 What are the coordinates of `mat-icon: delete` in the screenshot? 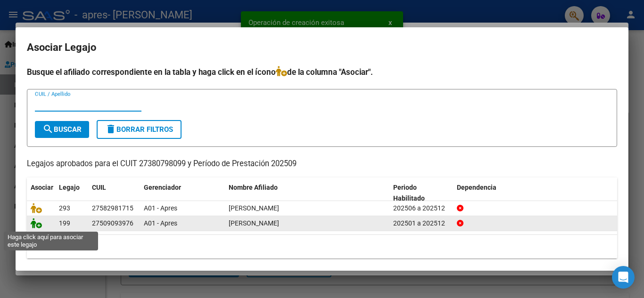 It's located at (111, 129).